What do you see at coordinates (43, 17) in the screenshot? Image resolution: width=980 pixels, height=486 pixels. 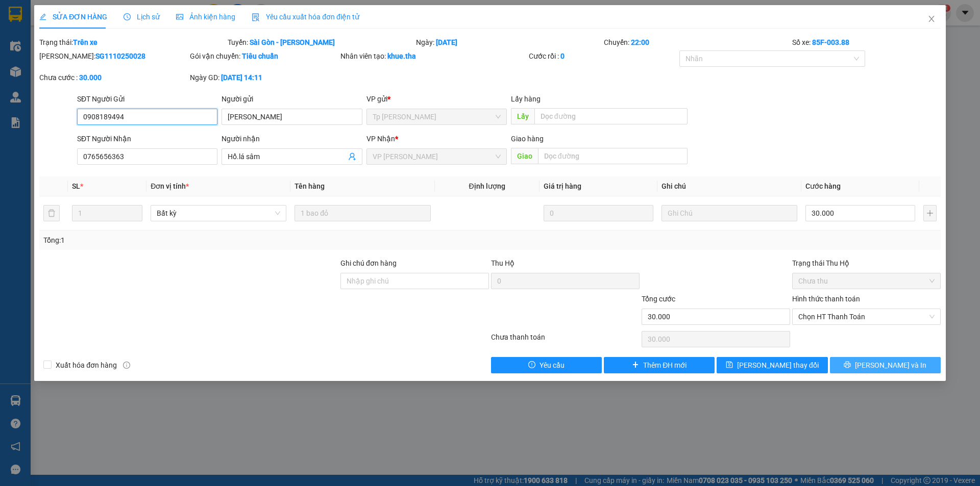 I see `span: edit` at bounding box center [43, 17].